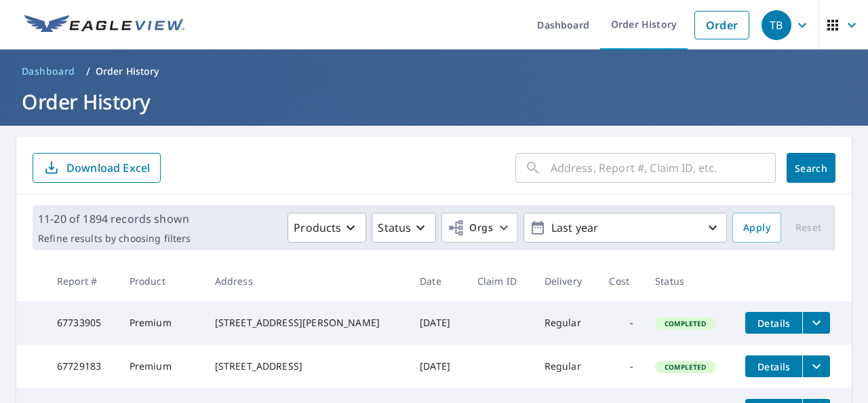 This screenshot has width=868, height=403. I want to click on button: detailsBtn-67733905, so click(774, 323).